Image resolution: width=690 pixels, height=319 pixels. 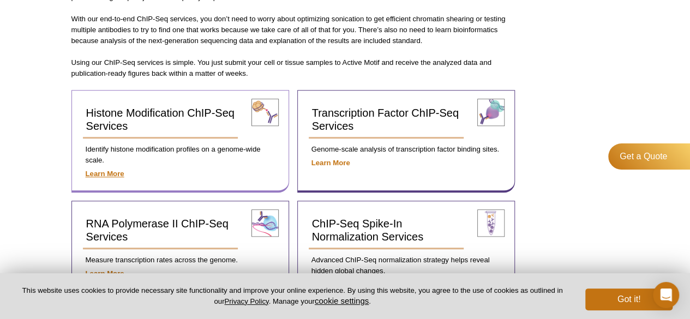 I want to click on img: transcription factor ChIP-Seq, so click(x=491, y=112).